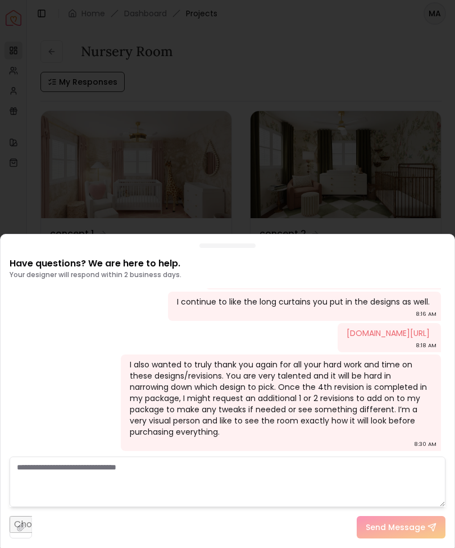 Image resolution: width=455 pixels, height=548 pixels. What do you see at coordinates (95, 264) in the screenshot?
I see `p: Have questions? We are here to help.` at bounding box center [95, 264].